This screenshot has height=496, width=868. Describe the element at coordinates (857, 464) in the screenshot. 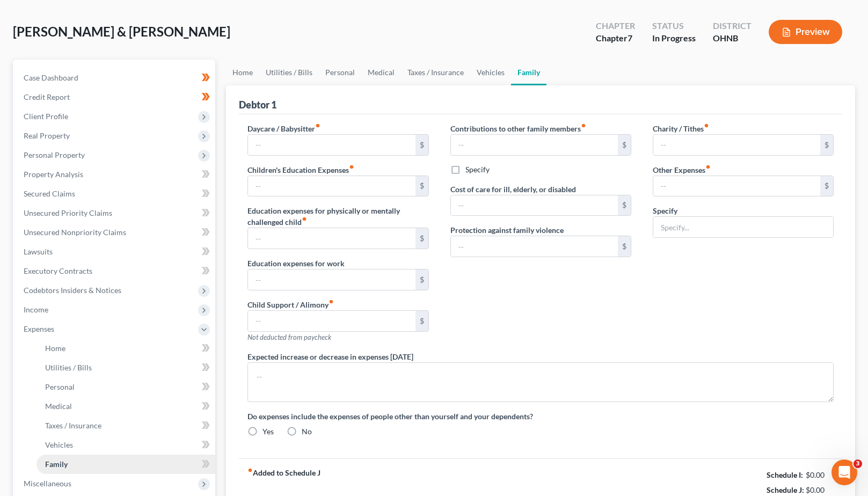

I see `span: 3` at that location.